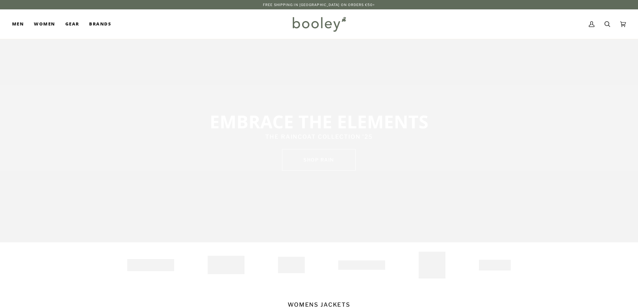  Describe the element at coordinates (100, 24) in the screenshot. I see `span: Brands` at that location.